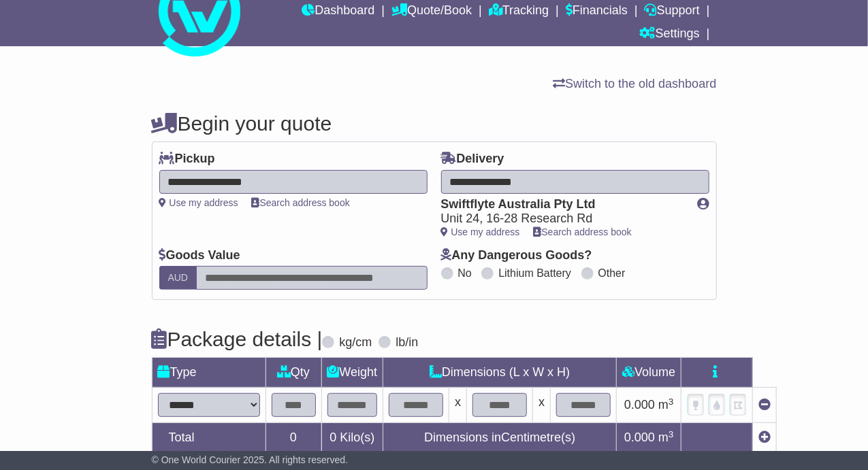 The width and height of the screenshot is (868, 470). Describe the element at coordinates (209, 438) in the screenshot. I see `td: Total` at that location.